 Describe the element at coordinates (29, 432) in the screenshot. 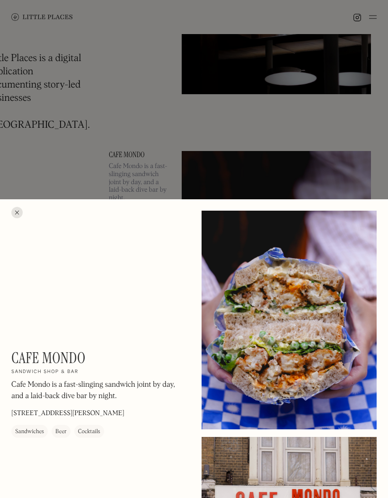

I see `div: Sandwiches` at that location.